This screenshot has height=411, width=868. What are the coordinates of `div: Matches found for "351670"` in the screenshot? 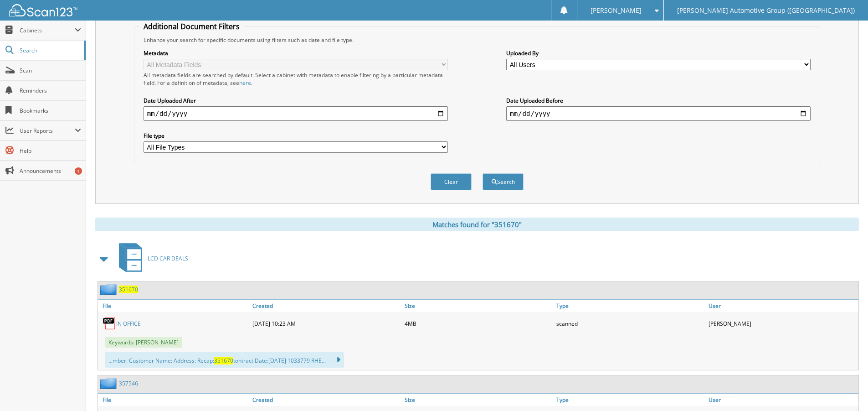 It's located at (477, 224).